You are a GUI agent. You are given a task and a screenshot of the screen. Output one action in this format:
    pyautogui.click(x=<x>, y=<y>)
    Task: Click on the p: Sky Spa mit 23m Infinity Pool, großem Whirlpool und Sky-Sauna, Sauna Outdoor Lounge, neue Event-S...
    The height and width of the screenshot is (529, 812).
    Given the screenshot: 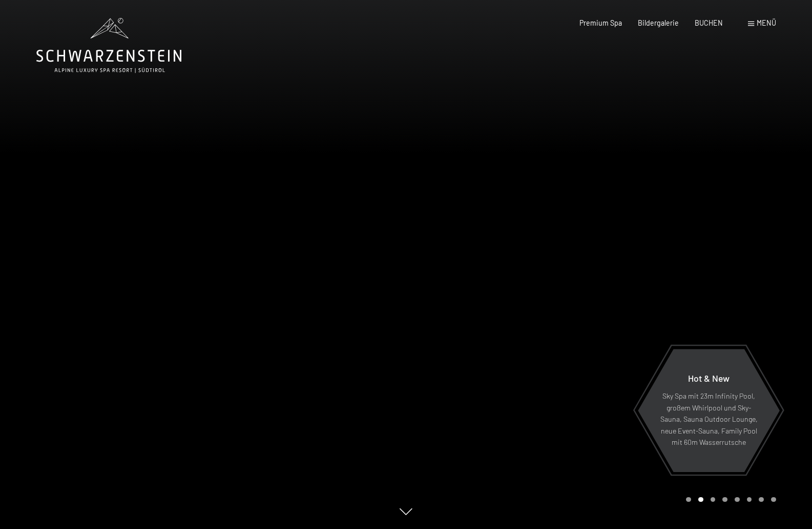 What is the action you would take?
    pyautogui.click(x=708, y=419)
    